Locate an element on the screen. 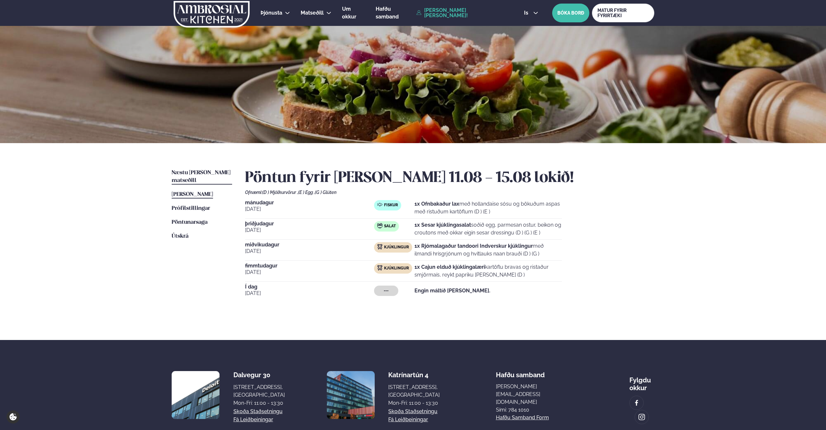  span: (G ) Glúten is located at coordinates (326, 192).